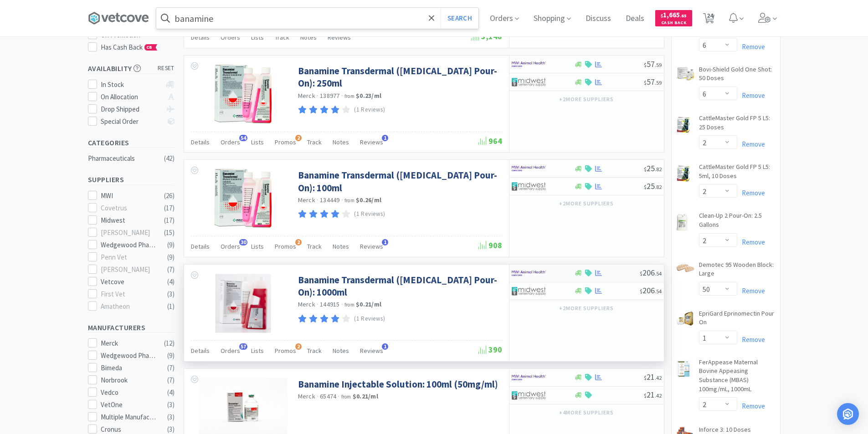  What do you see at coordinates (673, 18) in the screenshot?
I see `a: $1,665.65Cash Back` at bounding box center [673, 18].